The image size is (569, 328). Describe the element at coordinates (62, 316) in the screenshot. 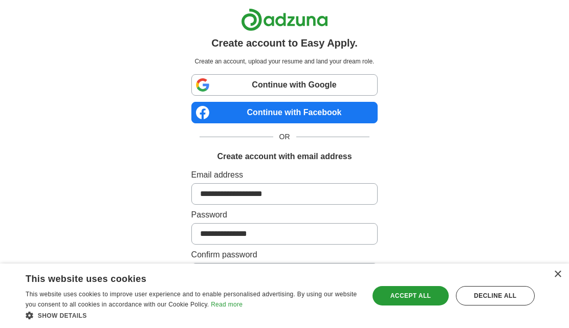

I see `span: Show details` at that location.